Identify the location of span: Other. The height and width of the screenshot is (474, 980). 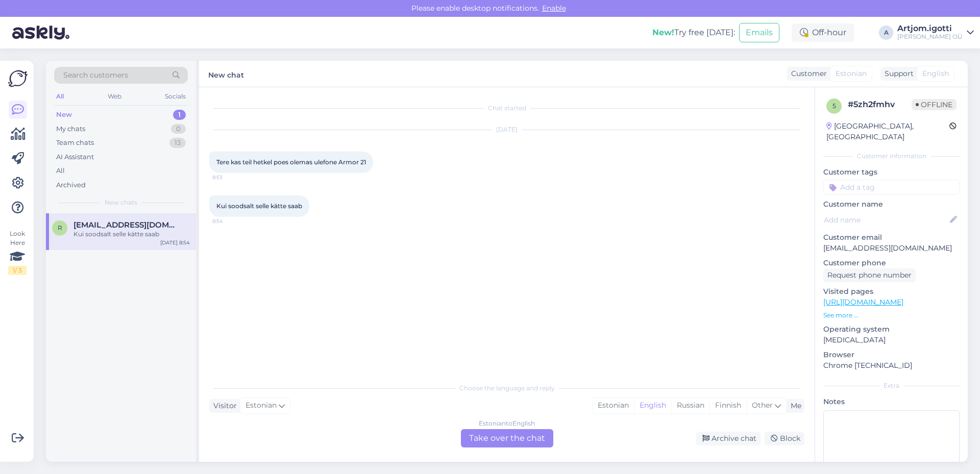
(762, 405).